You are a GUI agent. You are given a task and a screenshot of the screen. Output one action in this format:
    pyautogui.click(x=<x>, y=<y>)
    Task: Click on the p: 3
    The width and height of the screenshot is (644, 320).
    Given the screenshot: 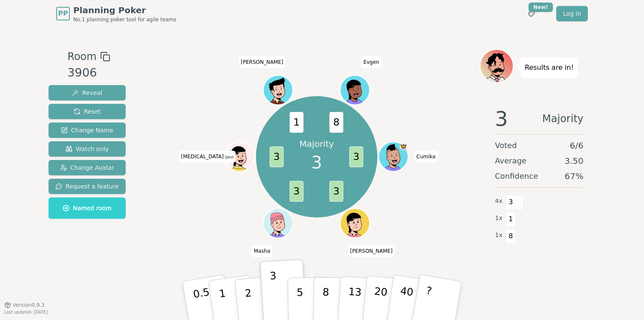 What is the action you would take?
    pyautogui.click(x=274, y=293)
    